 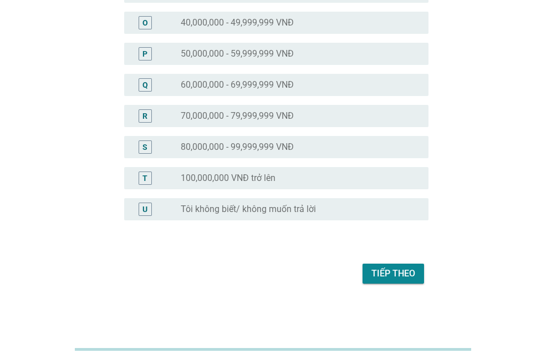 I want to click on button: Tiếp theo, so click(x=393, y=273).